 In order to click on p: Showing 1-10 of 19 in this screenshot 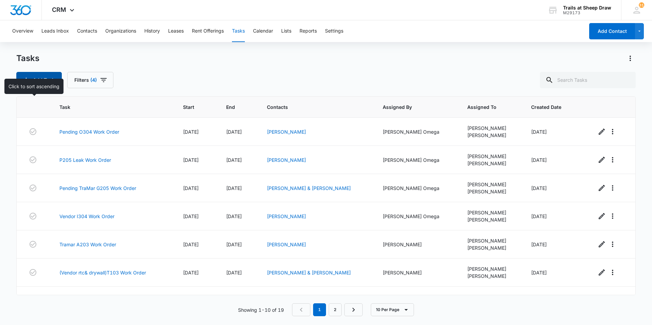, I will do `click(261, 310)`.